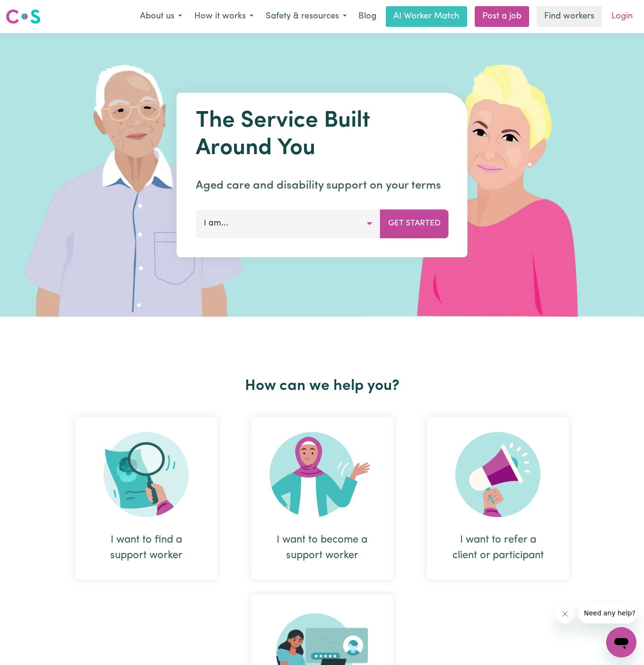 This screenshot has width=644, height=665. Describe the element at coordinates (322, 135) in the screenshot. I see `h1: The Service Built Around You` at that location.